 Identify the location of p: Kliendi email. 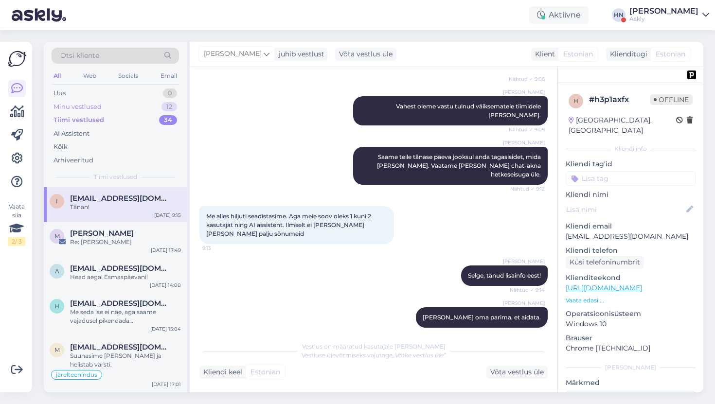
(630, 226).